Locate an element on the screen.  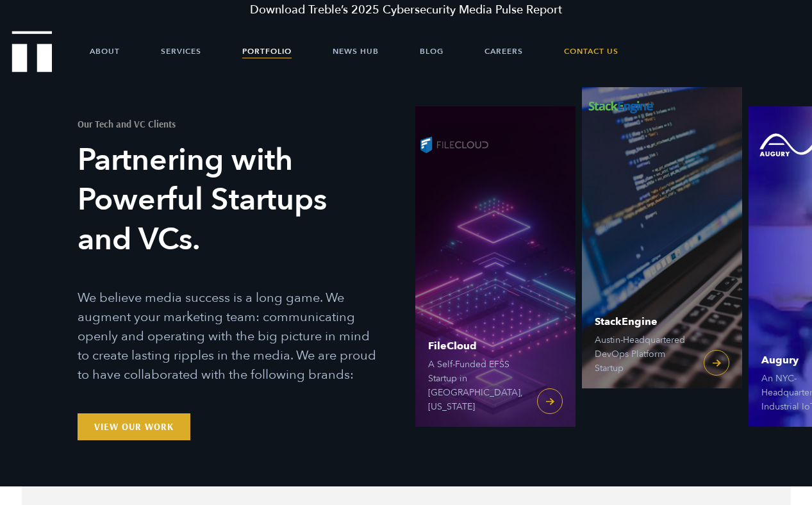
a: About is located at coordinates (104, 51).